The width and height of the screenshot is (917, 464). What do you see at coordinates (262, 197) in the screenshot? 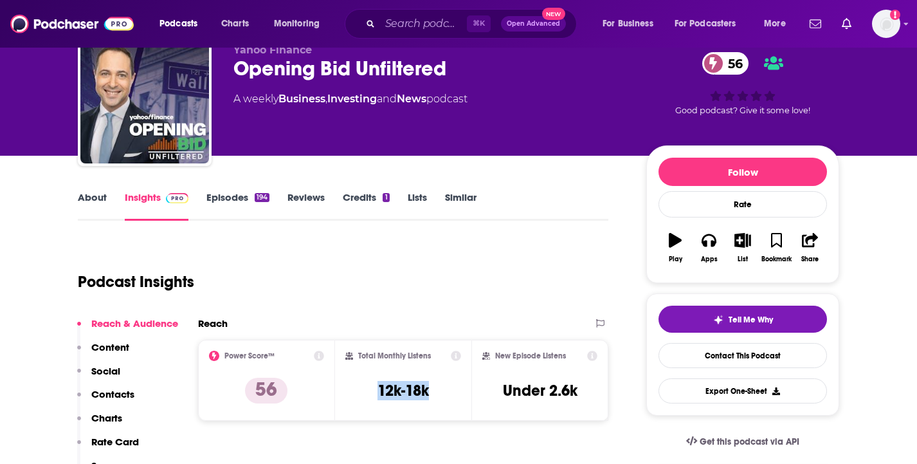
I see `div: 194` at bounding box center [262, 197].